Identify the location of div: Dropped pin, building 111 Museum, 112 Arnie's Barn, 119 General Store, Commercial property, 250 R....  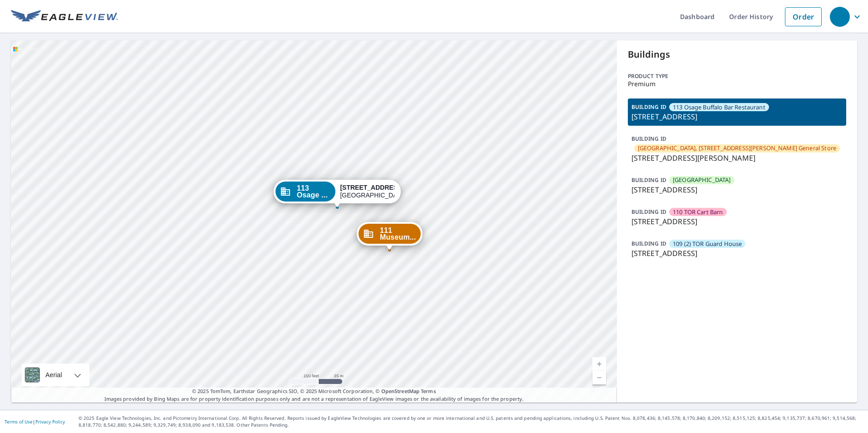
(389, 236).